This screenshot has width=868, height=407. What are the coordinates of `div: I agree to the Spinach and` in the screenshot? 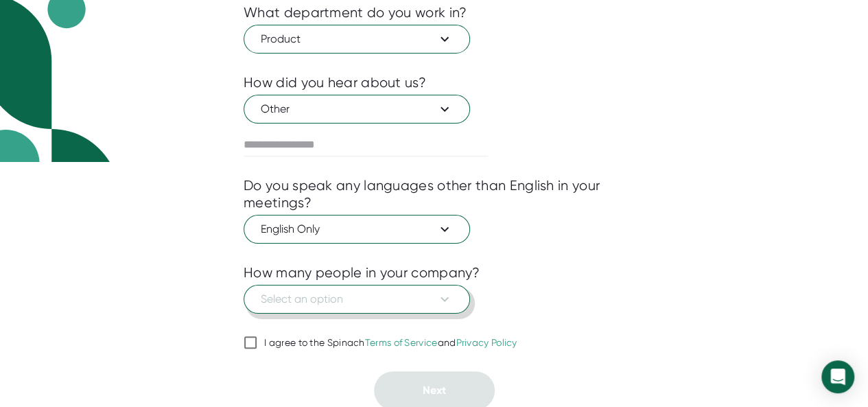 It's located at (390, 343).